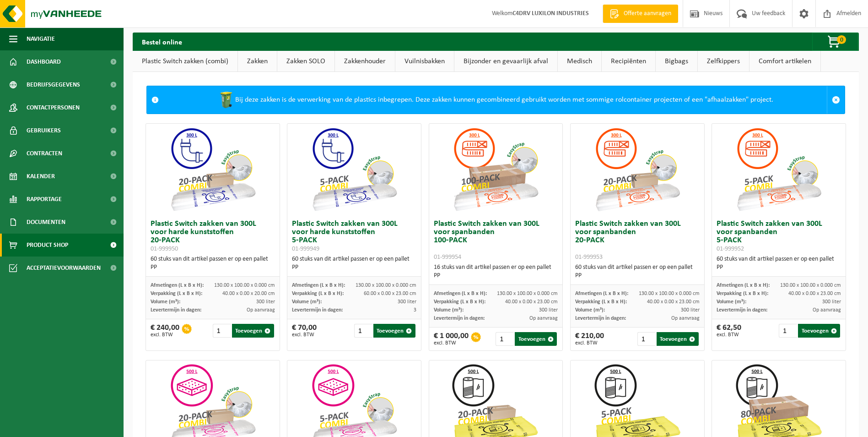  Describe the element at coordinates (44, 154) in the screenshot. I see `span: Contracten` at that location.